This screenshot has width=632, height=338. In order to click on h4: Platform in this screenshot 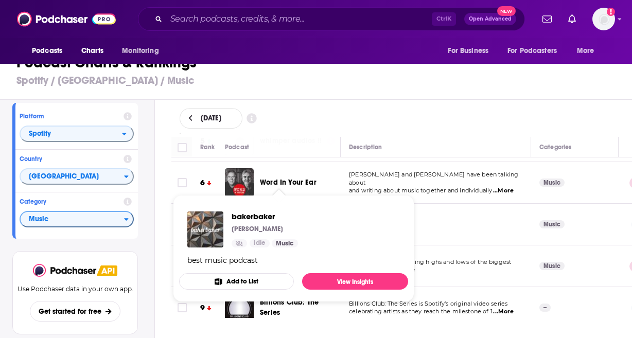, I will do `click(69, 116)`.